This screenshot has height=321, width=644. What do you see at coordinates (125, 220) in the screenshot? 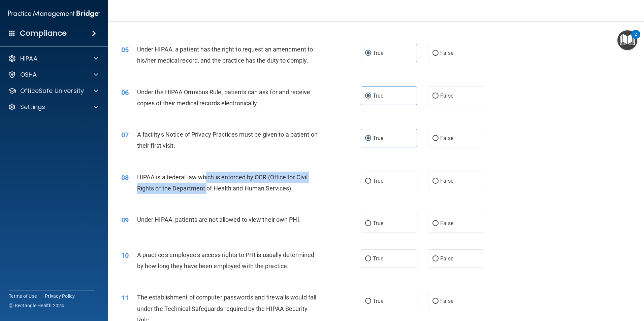
I see `span: 09` at bounding box center [125, 220].